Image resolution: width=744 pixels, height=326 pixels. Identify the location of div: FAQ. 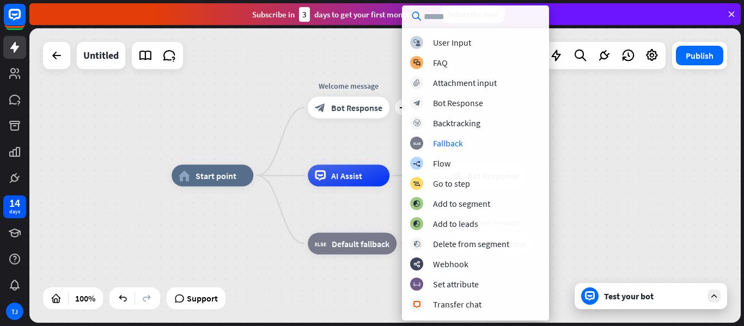
(440, 63).